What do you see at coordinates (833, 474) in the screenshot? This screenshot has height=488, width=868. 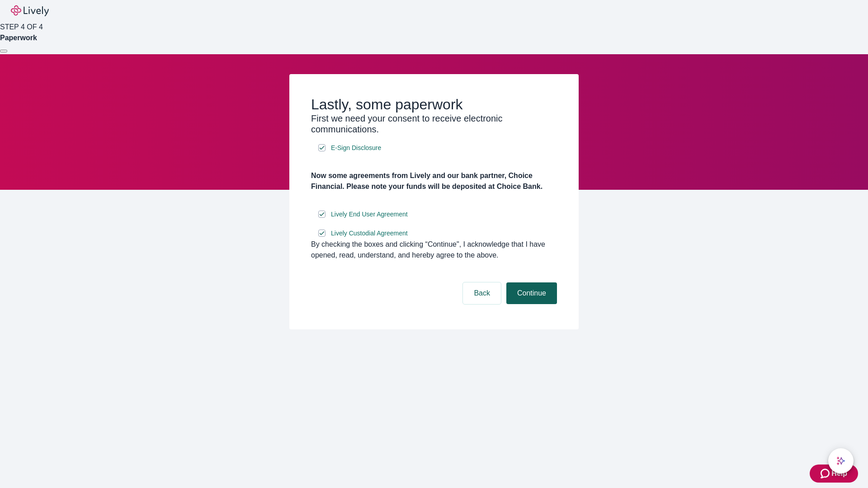 I see `button: Zendesk support iconHelp` at bounding box center [833, 474].